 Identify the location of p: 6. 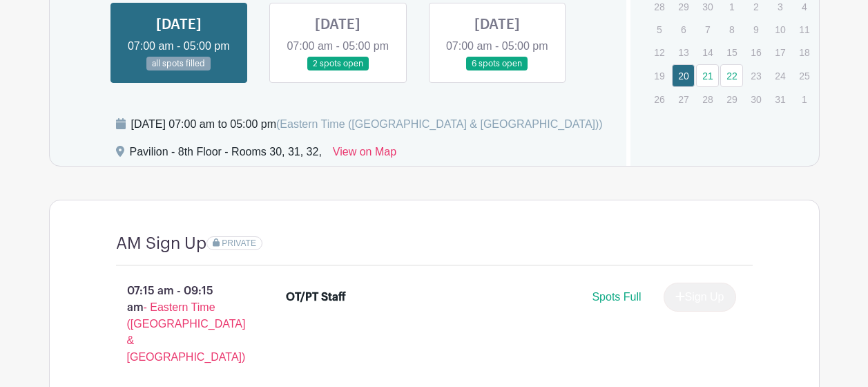
(683, 29).